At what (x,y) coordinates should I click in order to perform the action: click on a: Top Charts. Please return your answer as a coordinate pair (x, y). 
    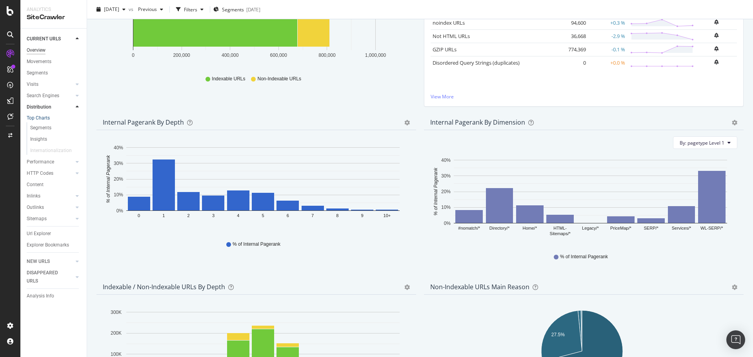
    Looking at the image, I should click on (54, 118).